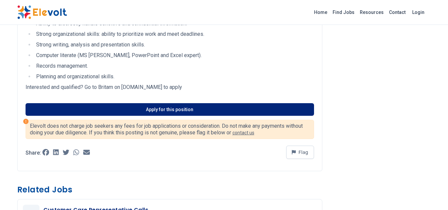 The image size is (448, 210). I want to click on a: Apply for this position, so click(170, 109).